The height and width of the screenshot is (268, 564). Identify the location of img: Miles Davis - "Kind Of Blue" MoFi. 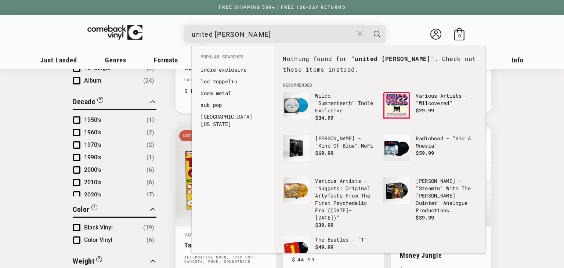
(296, 148).